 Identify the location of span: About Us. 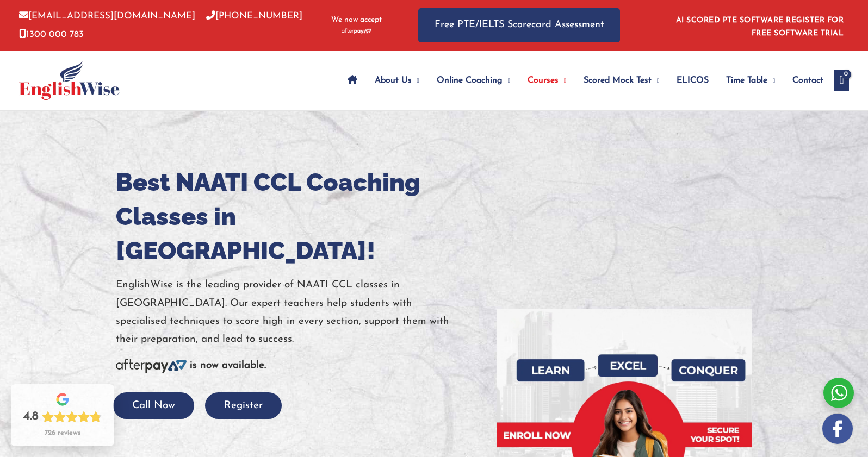
(393, 80).